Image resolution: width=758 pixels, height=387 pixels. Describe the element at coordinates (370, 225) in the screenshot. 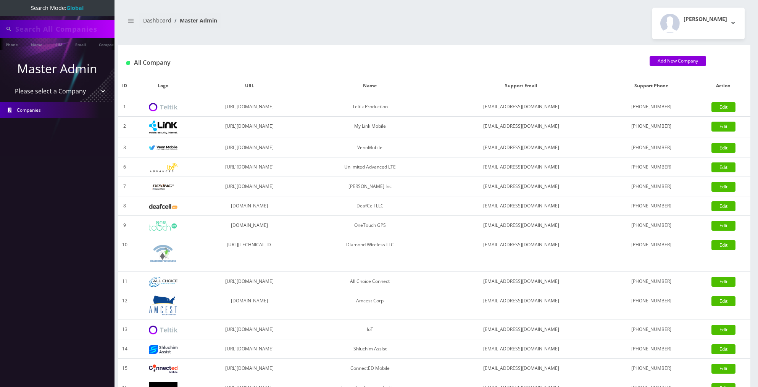

I see `td: OneTouch GPS` at that location.